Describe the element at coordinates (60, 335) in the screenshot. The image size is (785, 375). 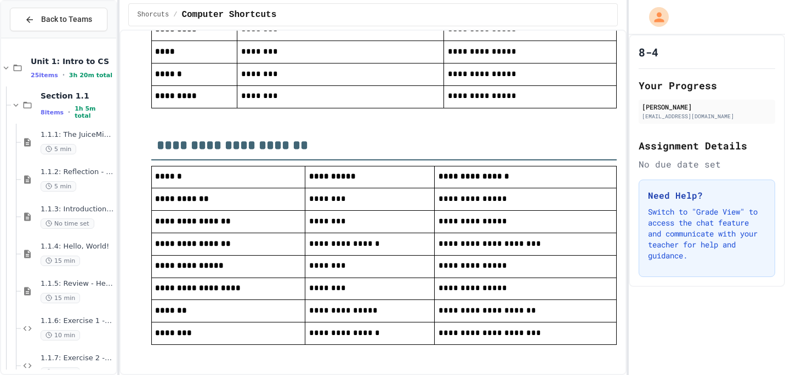
I see `span: 10 min` at that location.